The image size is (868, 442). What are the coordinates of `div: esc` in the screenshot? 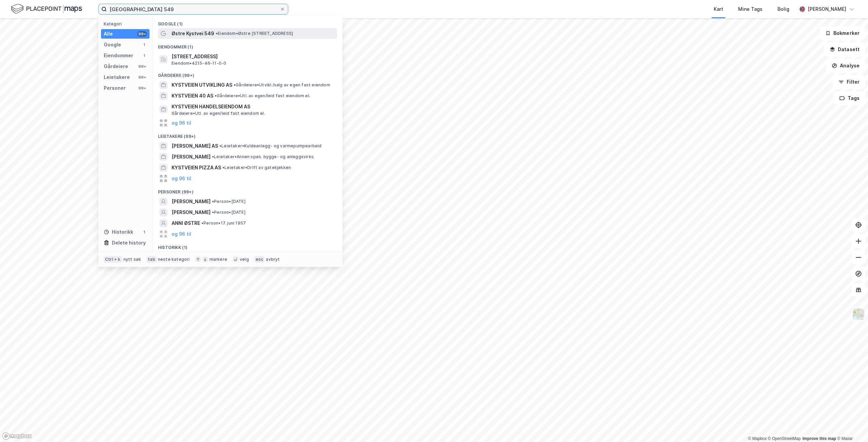 It's located at (259, 260).